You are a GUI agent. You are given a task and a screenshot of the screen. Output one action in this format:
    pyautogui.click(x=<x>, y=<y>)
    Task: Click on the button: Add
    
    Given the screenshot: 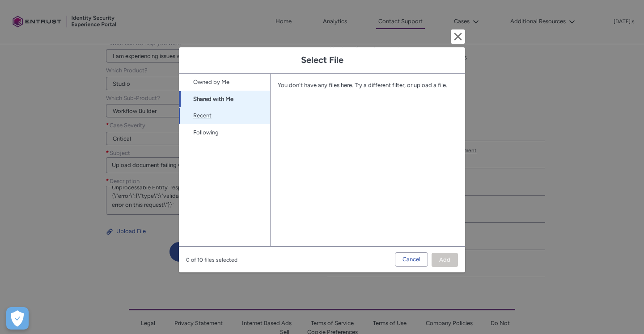 What is the action you would take?
    pyautogui.click(x=444, y=260)
    